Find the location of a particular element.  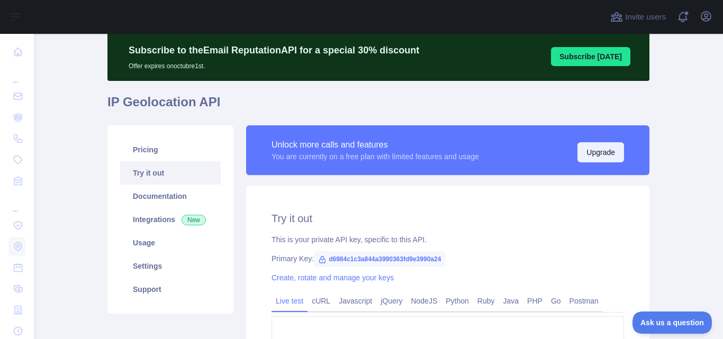

p: Subscribe to the Email Reputation API for a special 30 % discount is located at coordinates (274, 50).